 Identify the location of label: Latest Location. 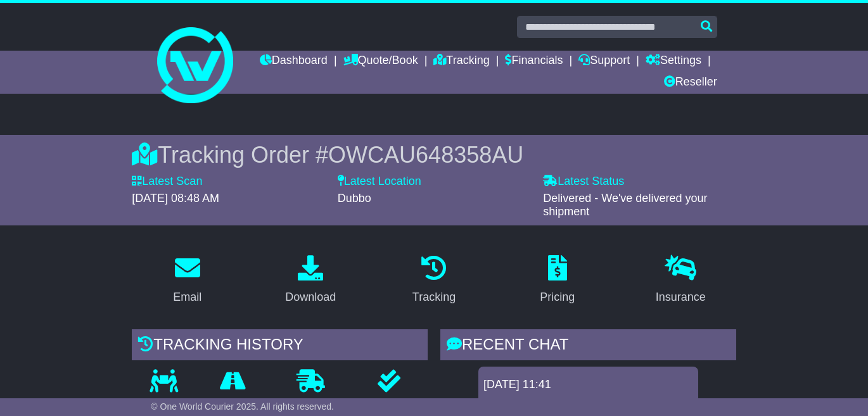
(379, 182).